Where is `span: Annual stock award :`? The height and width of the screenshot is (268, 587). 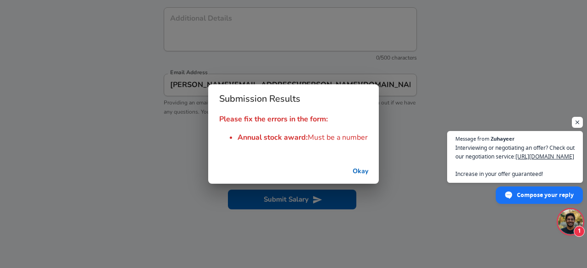 span: Annual stock award : is located at coordinates (272, 137).